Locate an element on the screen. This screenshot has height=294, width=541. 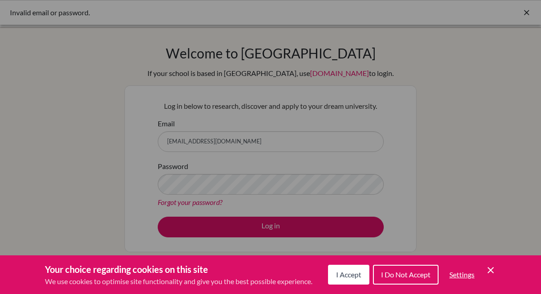
span: Settings is located at coordinates (462, 274).